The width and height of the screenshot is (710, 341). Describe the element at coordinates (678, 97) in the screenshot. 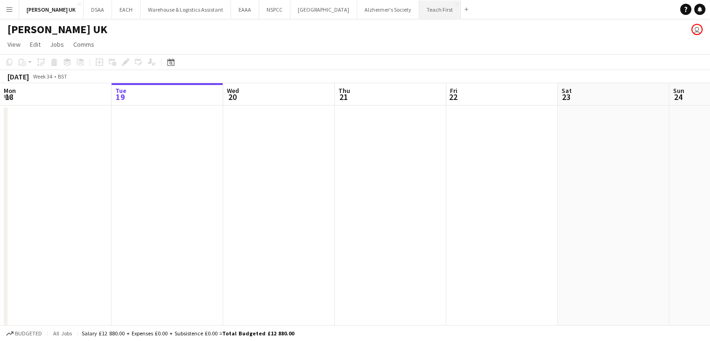

I see `span: 24` at that location.